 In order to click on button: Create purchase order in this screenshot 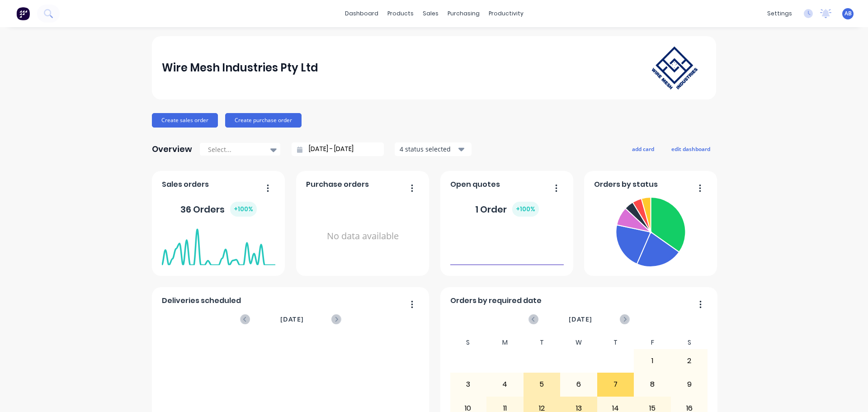, I will do `click(263, 120)`.